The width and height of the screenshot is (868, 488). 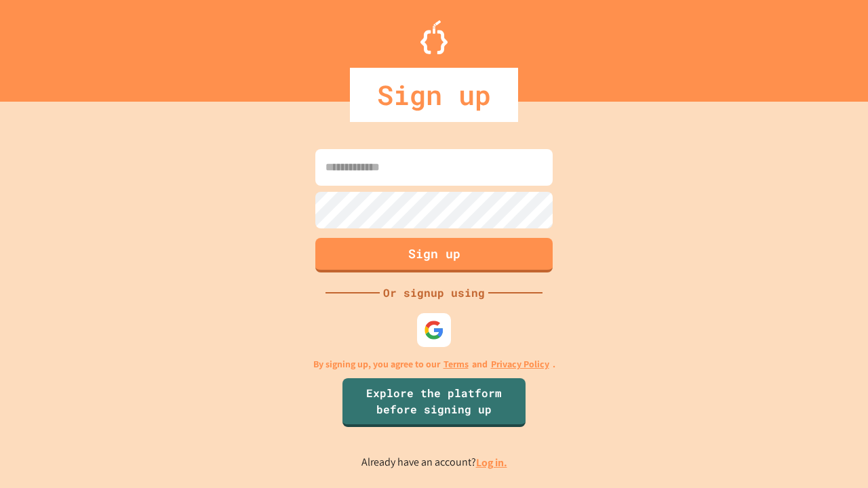 I want to click on div: Sign up, so click(x=434, y=95).